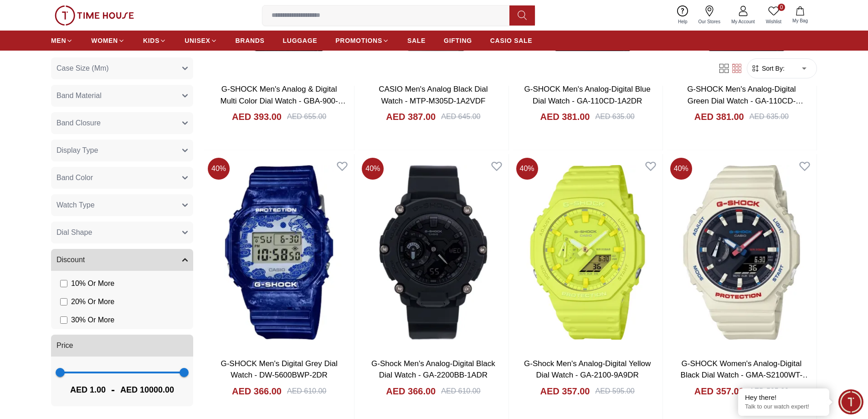  Describe the element at coordinates (745, 101) in the screenshot. I see `a: G-SHOCK Men's Analog-Digital Green Dial Watch - GA-110CD-1A3DR` at that location.